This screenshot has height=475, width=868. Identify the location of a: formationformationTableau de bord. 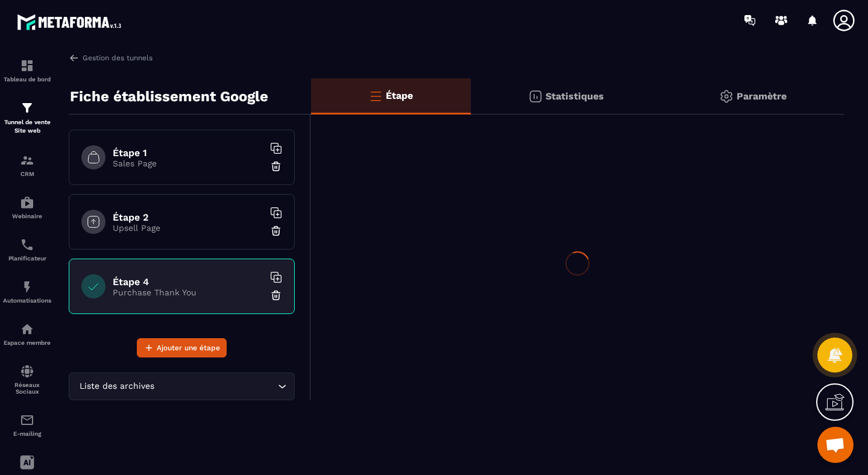
(27, 71).